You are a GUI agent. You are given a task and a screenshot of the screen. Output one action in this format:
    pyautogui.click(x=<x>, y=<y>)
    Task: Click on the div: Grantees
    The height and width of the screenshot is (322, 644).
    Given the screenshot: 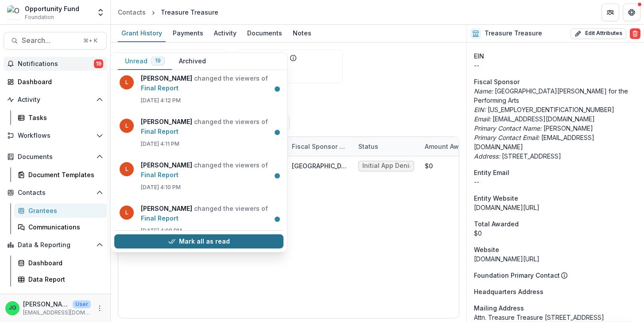 What is the action you would take?
    pyautogui.click(x=64, y=210)
    